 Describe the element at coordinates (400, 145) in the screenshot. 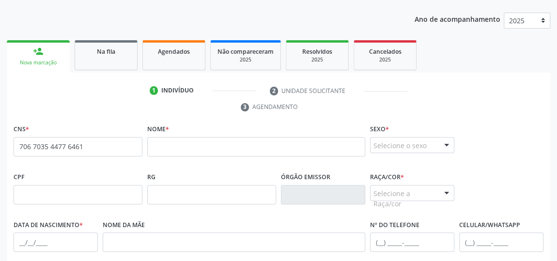

I see `span: Selecione o sexo` at that location.